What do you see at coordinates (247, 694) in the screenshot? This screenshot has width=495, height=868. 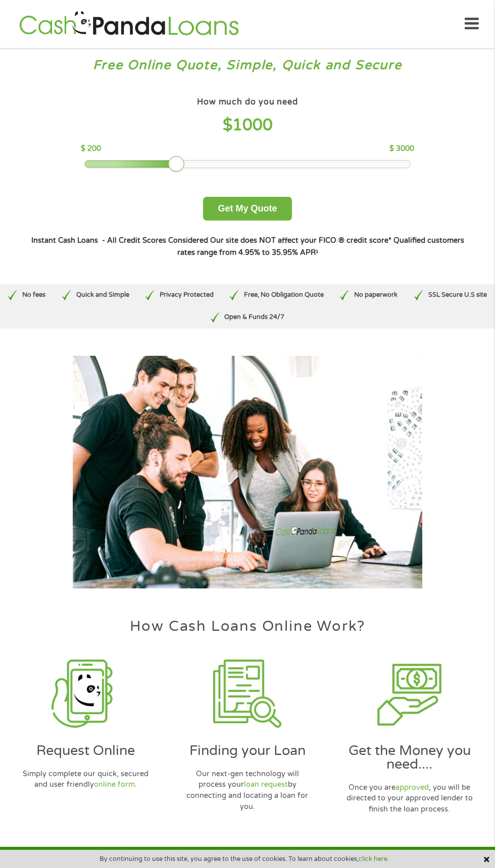 I see `img: Apply for an Installment loan` at bounding box center [247, 694].